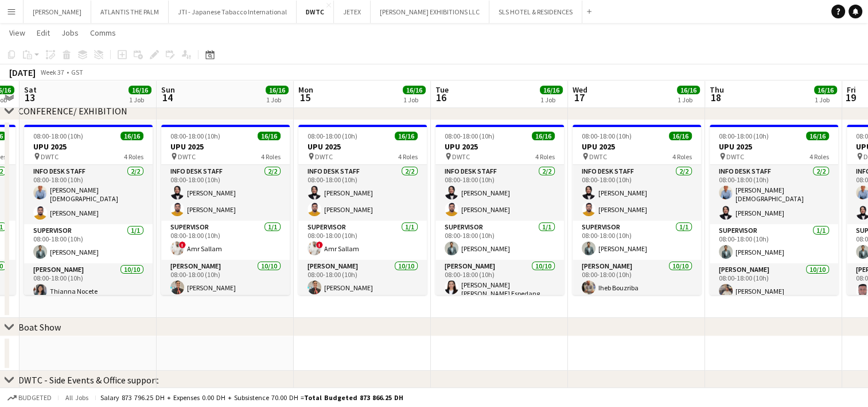  What do you see at coordinates (130, 11) in the screenshot?
I see `button: ATLANTIS THE PALM` at bounding box center [130, 11].